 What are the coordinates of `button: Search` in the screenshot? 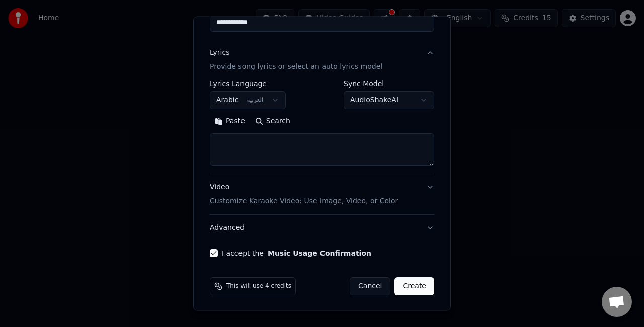 It's located at (272, 121).